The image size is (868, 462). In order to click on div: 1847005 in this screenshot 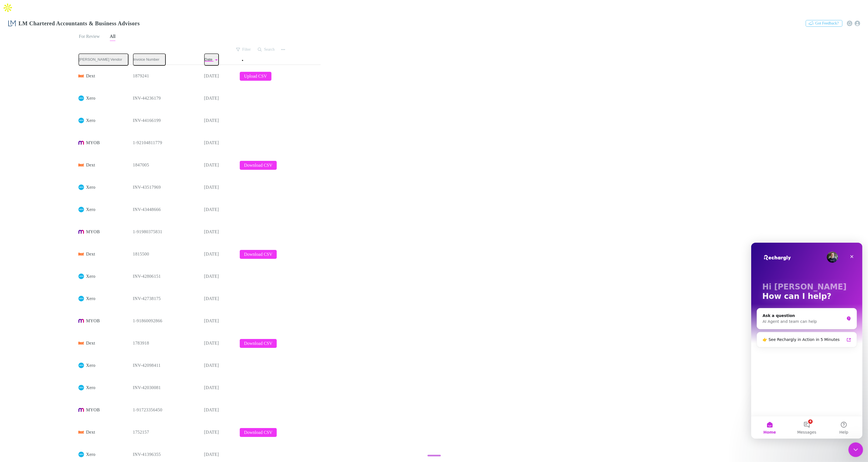, I will do `click(167, 165)`.